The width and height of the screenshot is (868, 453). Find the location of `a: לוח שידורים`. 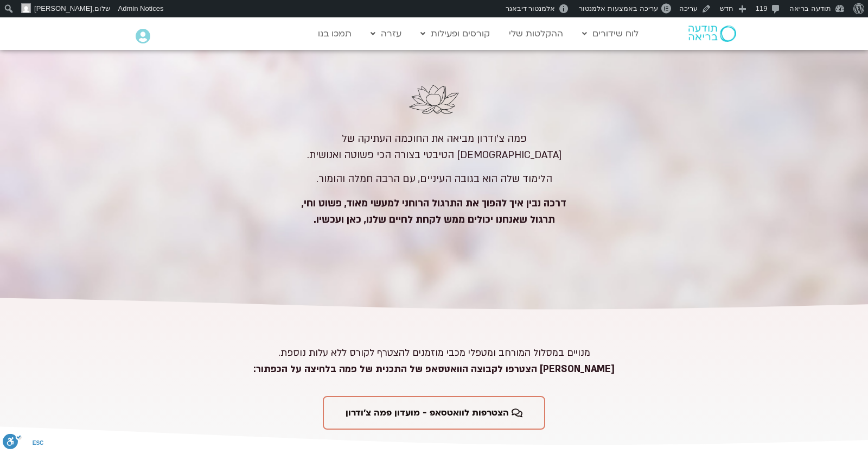

a: לוח שידורים is located at coordinates (610, 34).